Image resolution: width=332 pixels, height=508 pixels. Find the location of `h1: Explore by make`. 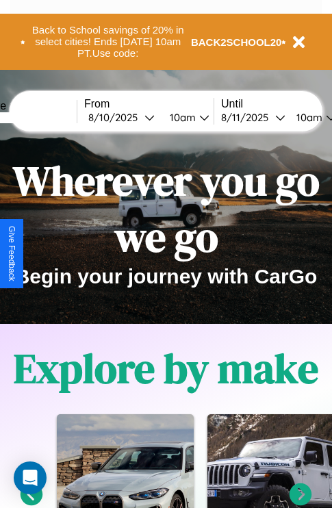

h1: Explore by make is located at coordinates (166, 369).